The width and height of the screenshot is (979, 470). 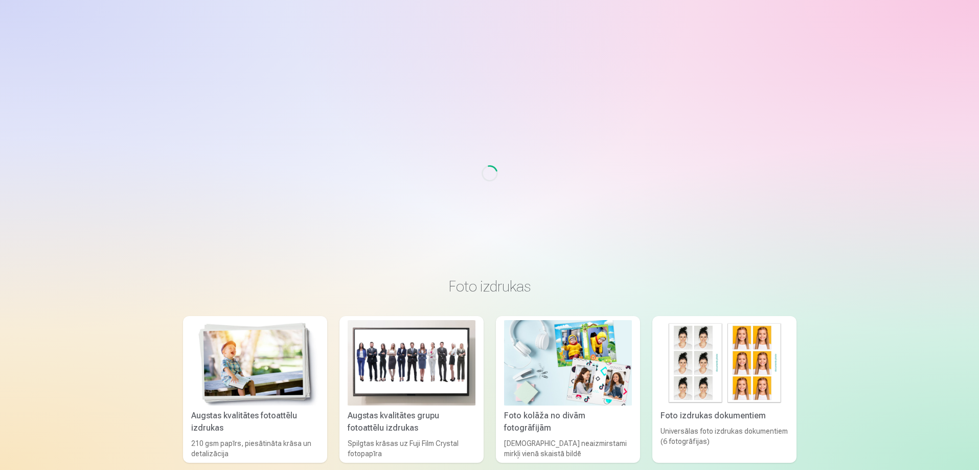 What do you see at coordinates (411, 362) in the screenshot?
I see `img: Augstas kvalitātes grupu fotoattēlu izdrukas` at bounding box center [411, 362].